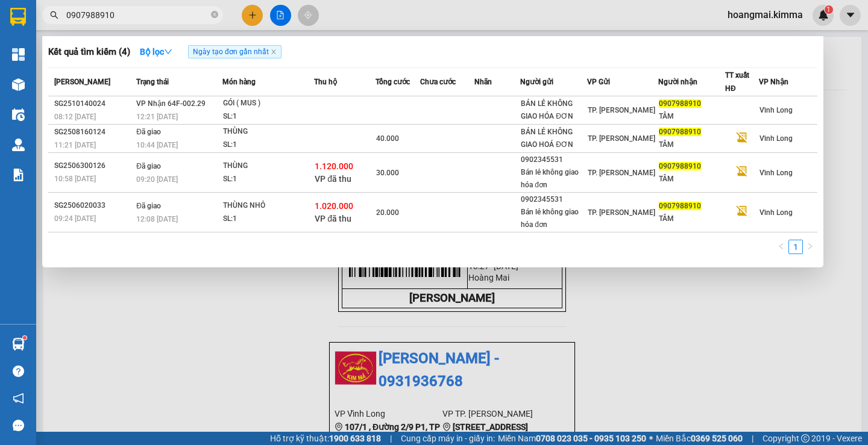  What do you see at coordinates (156, 52) in the screenshot?
I see `button: Bộ lọcdown` at bounding box center [156, 52].